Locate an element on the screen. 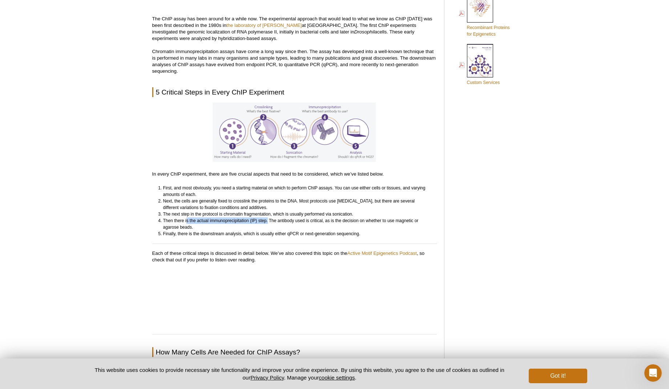  h2: How Many Cells Are Needed for ChIP Assays? is located at coordinates (294, 352).